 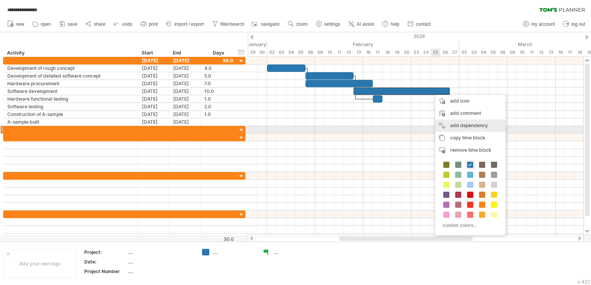 I want to click on div: Add your own logo, so click(x=40, y=264).